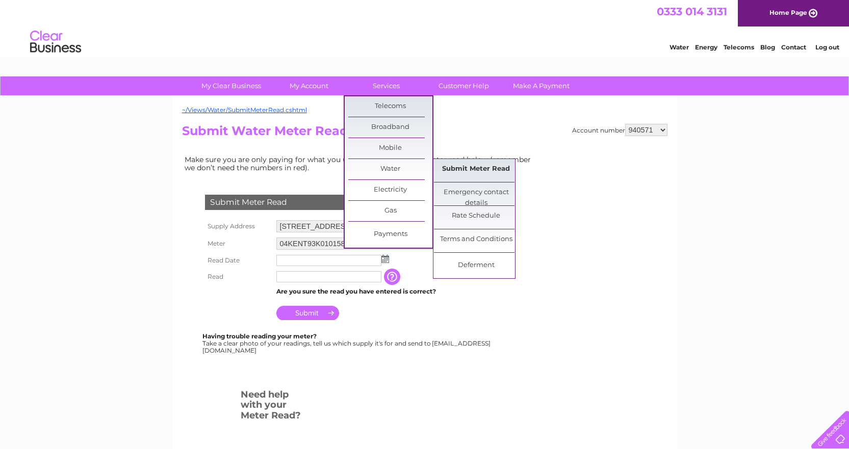  Describe the element at coordinates (238, 244) in the screenshot. I see `th: Meter` at that location.